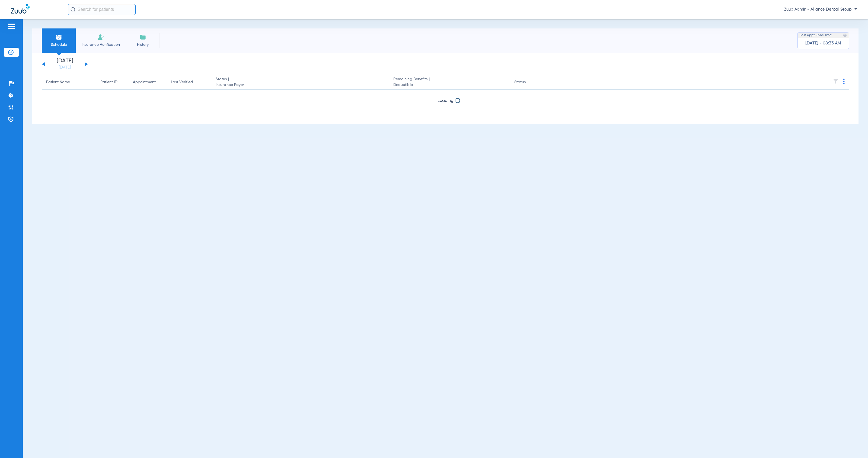 Image resolution: width=868 pixels, height=458 pixels. Describe the element at coordinates (300, 85) in the screenshot. I see `span: Insurance Payer` at that location.